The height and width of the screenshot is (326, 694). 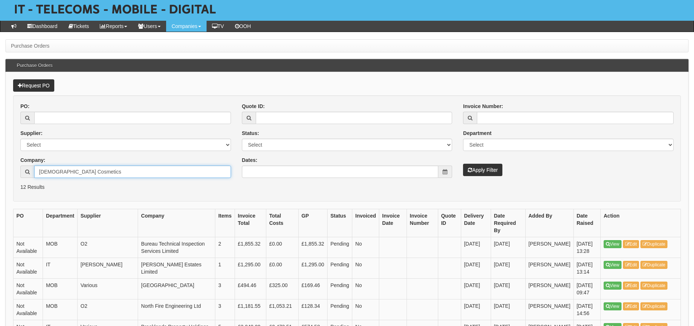 I want to click on td: 2, so click(x=225, y=247).